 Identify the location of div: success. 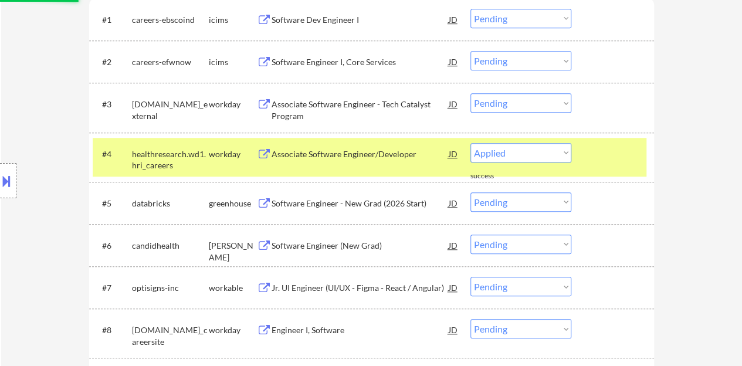
(494, 176).